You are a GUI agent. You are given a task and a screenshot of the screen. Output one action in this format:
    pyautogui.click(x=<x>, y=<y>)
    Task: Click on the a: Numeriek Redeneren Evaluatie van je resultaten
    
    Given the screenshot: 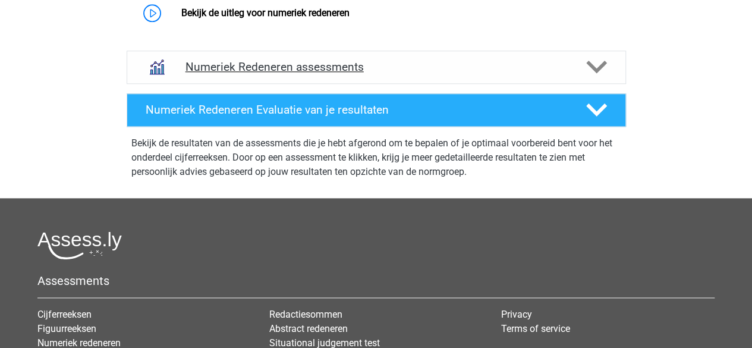 What is the action you would take?
    pyautogui.click(x=376, y=110)
    